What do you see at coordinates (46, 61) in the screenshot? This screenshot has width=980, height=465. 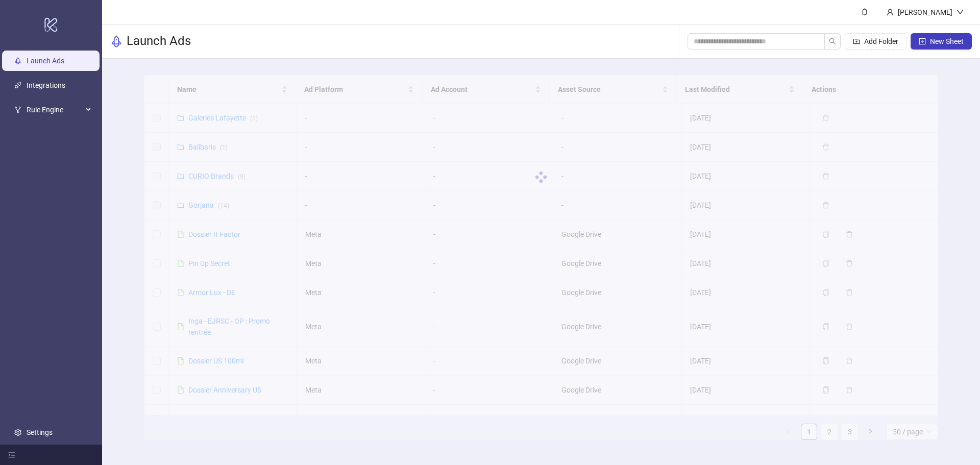 I see `a: Launch Ads` at bounding box center [46, 61].